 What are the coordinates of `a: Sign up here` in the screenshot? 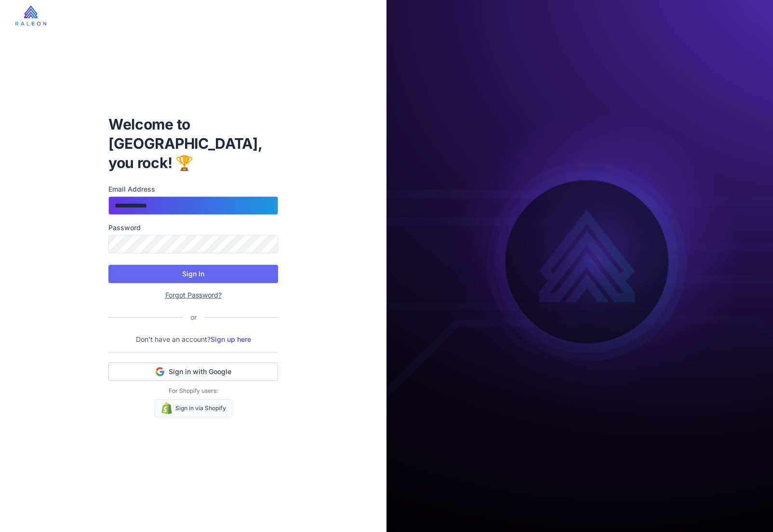 It's located at (231, 339).